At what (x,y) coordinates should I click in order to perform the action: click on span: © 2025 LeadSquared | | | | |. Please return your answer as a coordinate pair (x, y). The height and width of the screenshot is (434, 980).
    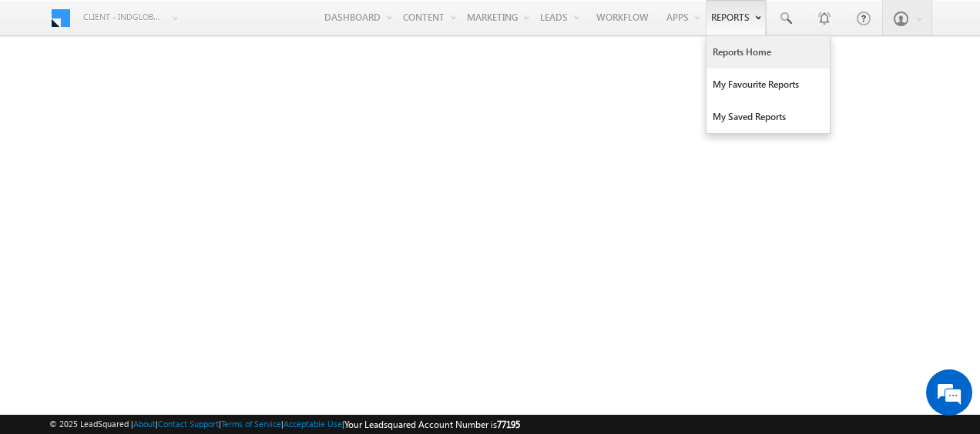
    Looking at the image, I should click on (284, 424).